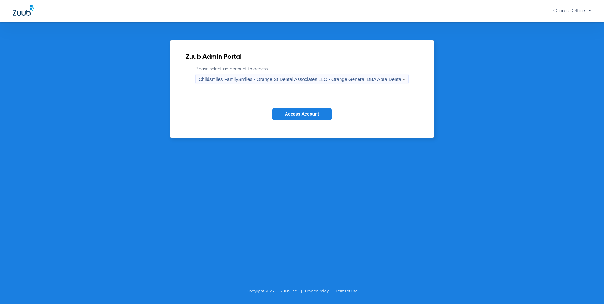 The width and height of the screenshot is (604, 304). I want to click on span: Access Account, so click(302, 114).